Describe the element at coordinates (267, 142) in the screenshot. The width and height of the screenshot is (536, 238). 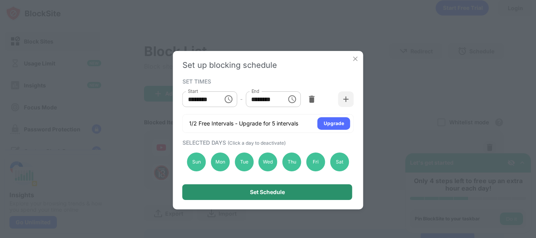
I see `div: SELECTED DAYS` at that location.